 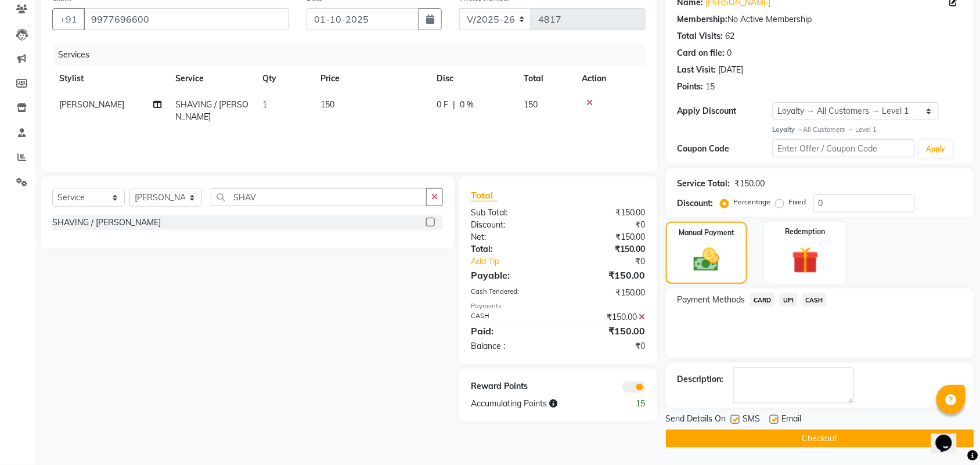 What do you see at coordinates (546, 78) in the screenshot?
I see `th: Total` at bounding box center [546, 78].